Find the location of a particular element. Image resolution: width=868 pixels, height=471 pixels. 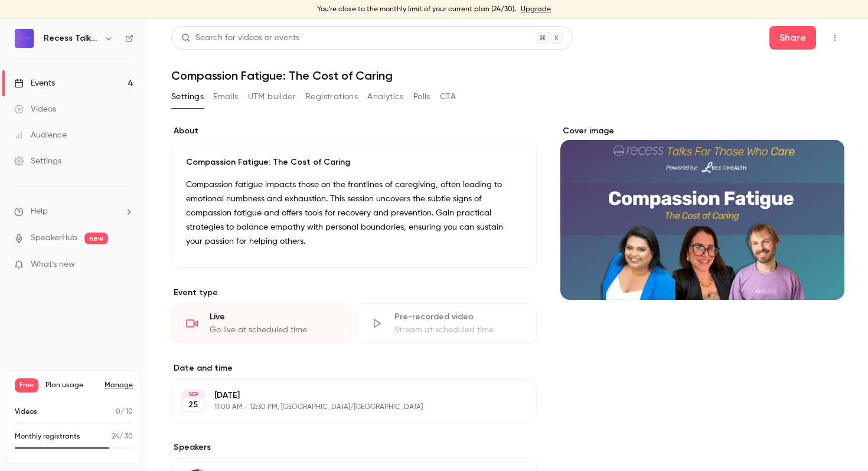

button: UTM builder is located at coordinates (272, 97).